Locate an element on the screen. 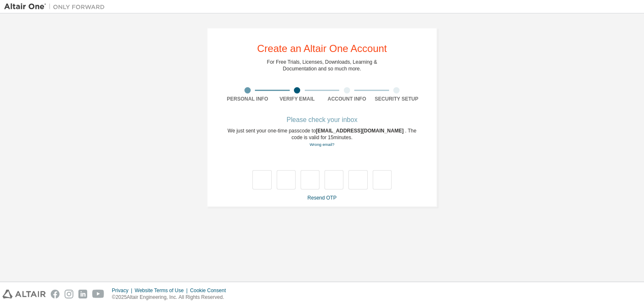  div: Privacy is located at coordinates (123, 291).